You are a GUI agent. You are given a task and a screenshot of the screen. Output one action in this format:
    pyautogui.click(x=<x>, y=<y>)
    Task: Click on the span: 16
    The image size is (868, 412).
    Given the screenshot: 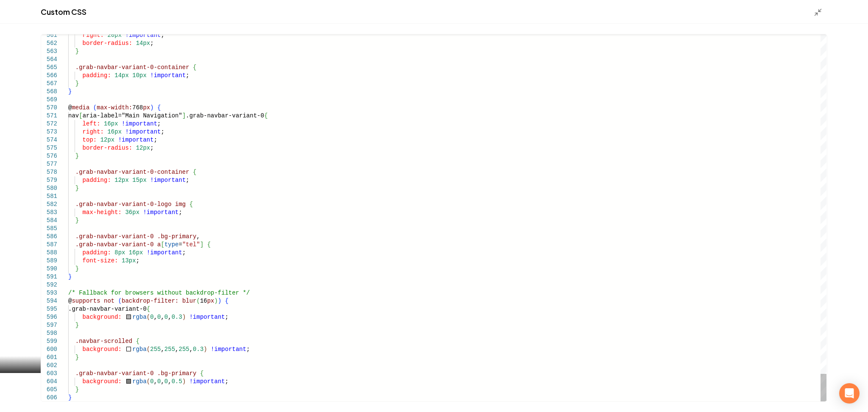 What is the action you would take?
    pyautogui.click(x=203, y=301)
    